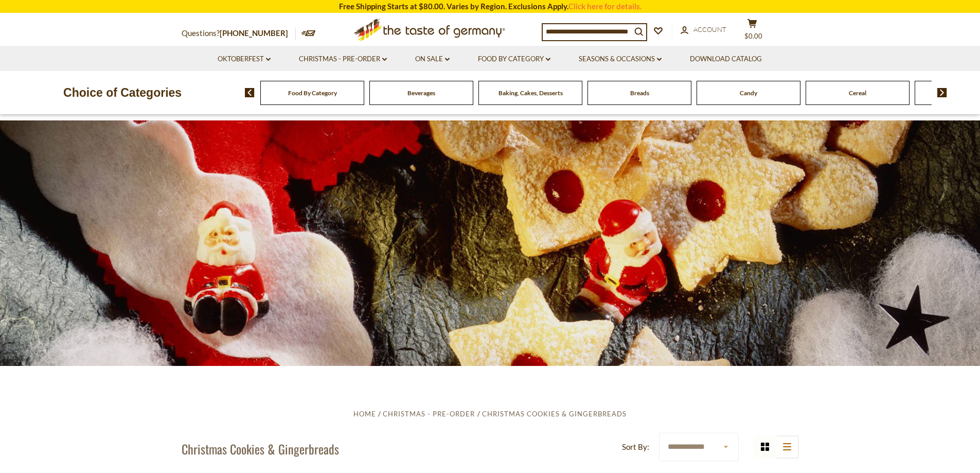 Image resolution: width=980 pixels, height=473 pixels. I want to click on span: Account, so click(710, 29).